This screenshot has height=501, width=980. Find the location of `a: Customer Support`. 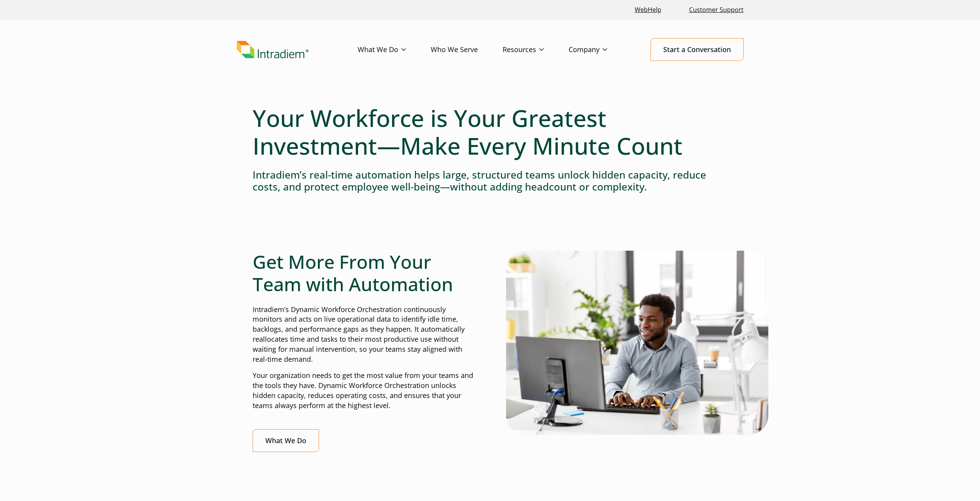

a: Customer Support is located at coordinates (716, 9).